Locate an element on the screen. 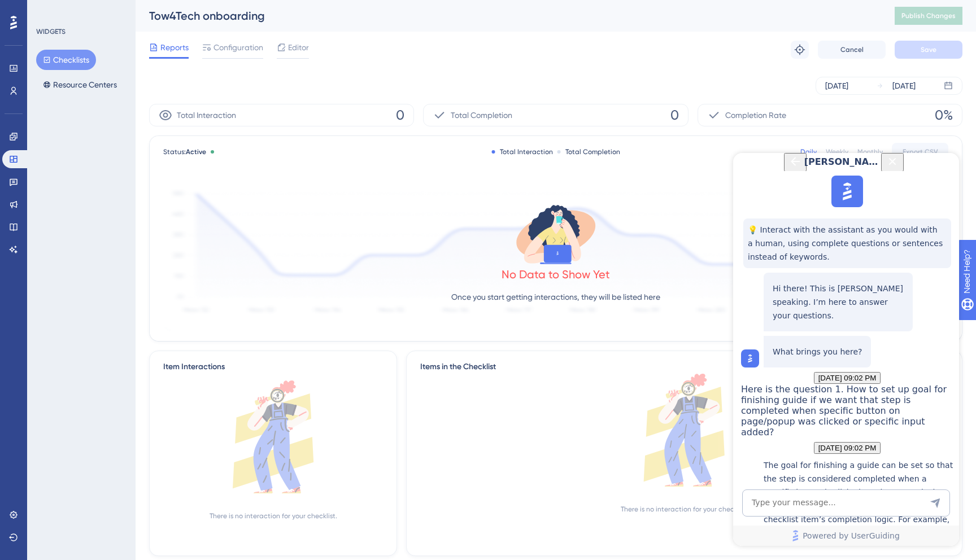  span: Active is located at coordinates (196, 151).